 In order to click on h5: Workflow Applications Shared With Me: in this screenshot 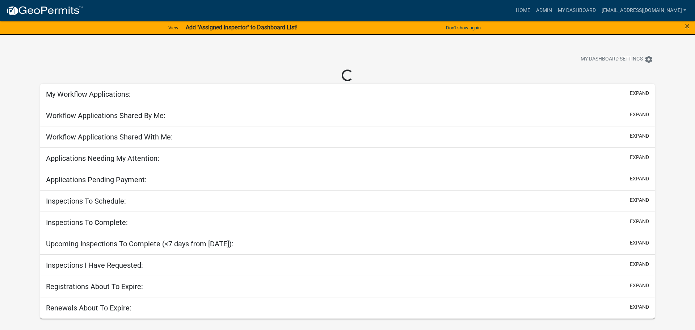, I will do `click(109, 137)`.